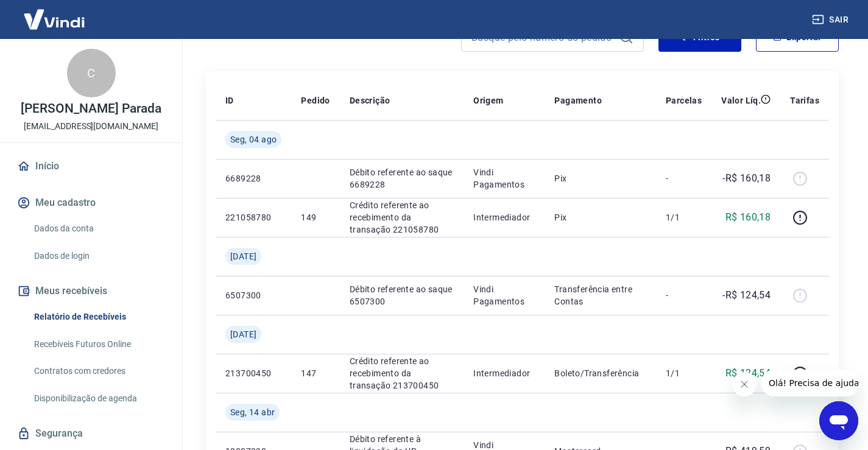 This screenshot has width=868, height=450. What do you see at coordinates (748, 373) in the screenshot?
I see `p: R$ 124,54` at bounding box center [748, 373].